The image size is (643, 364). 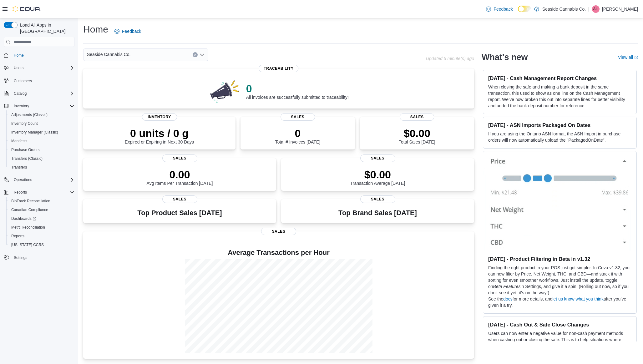 I want to click on a: Transfers, so click(x=19, y=167).